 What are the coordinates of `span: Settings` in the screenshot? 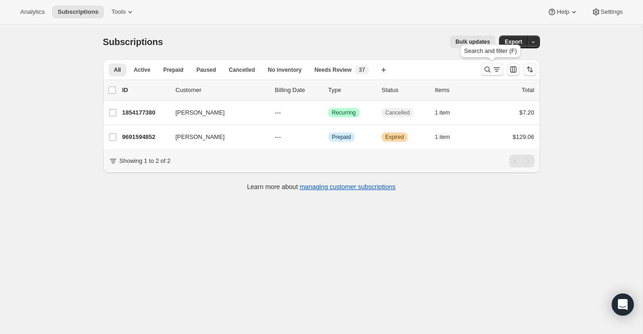 It's located at (612, 12).